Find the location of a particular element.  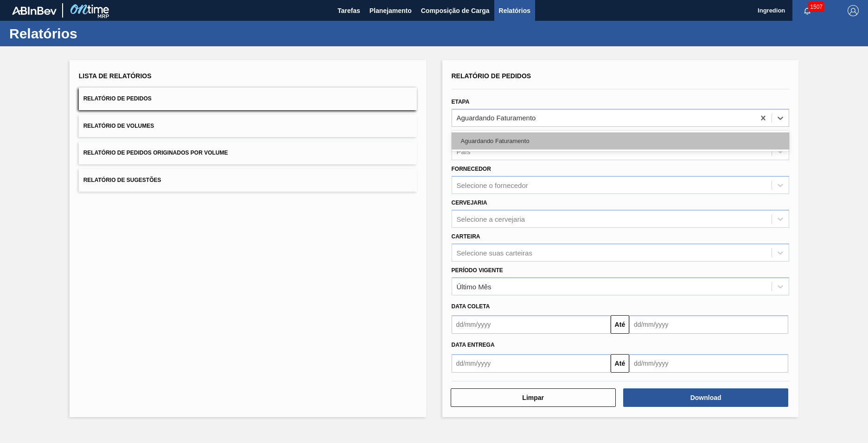

span: Relatórios is located at coordinates (514, 11).